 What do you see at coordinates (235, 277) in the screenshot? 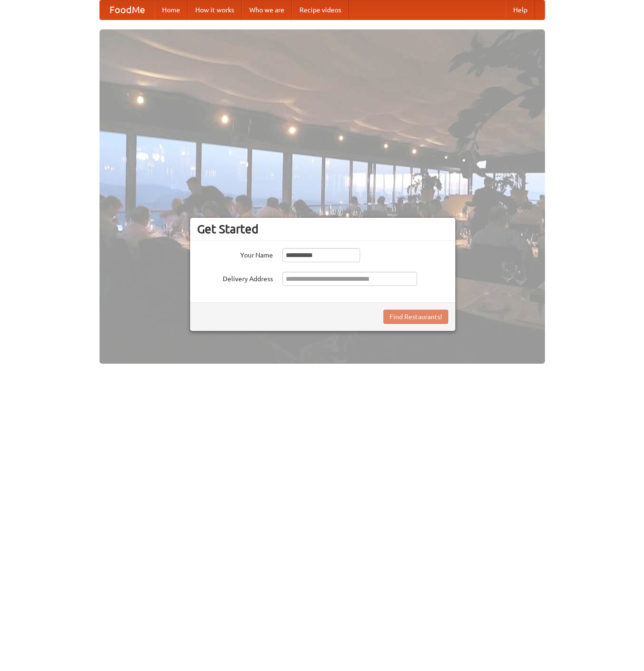
I see `label: Delivery Address` at bounding box center [235, 277].